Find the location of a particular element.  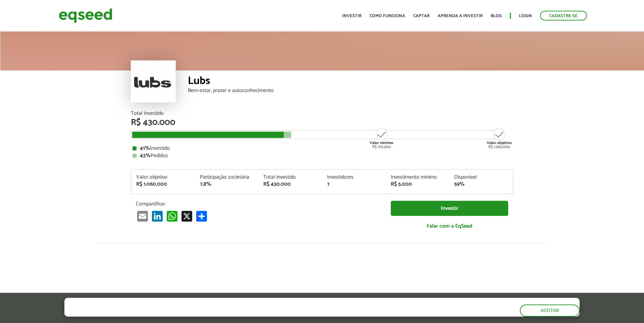

a: Share is located at coordinates (202, 216).